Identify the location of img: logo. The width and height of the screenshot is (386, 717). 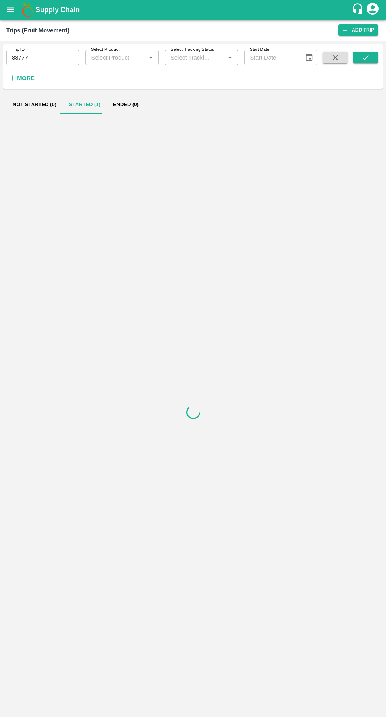
(28, 10).